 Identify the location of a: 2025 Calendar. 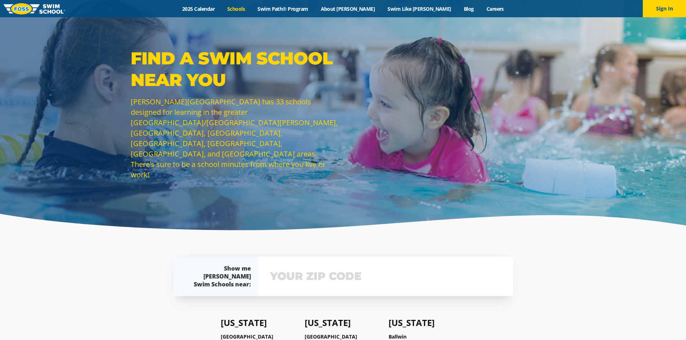
(198, 9).